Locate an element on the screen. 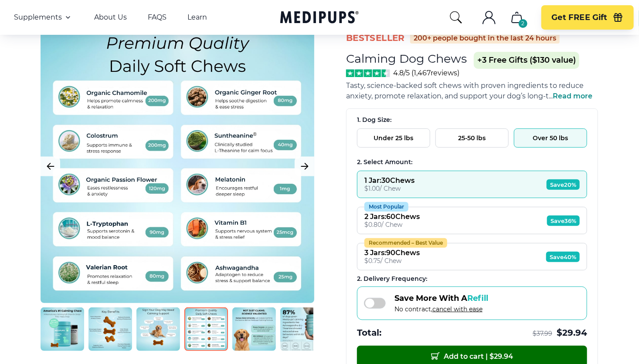 The width and height of the screenshot is (639, 364). button: cart is located at coordinates (516, 17).